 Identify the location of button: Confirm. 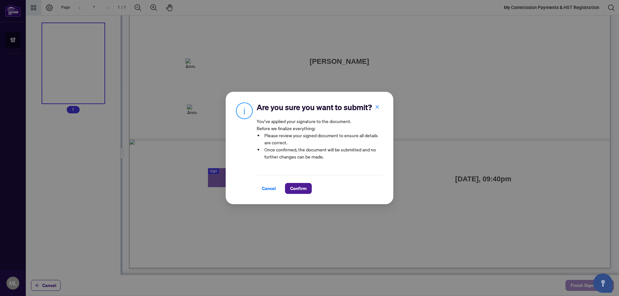
(298, 189).